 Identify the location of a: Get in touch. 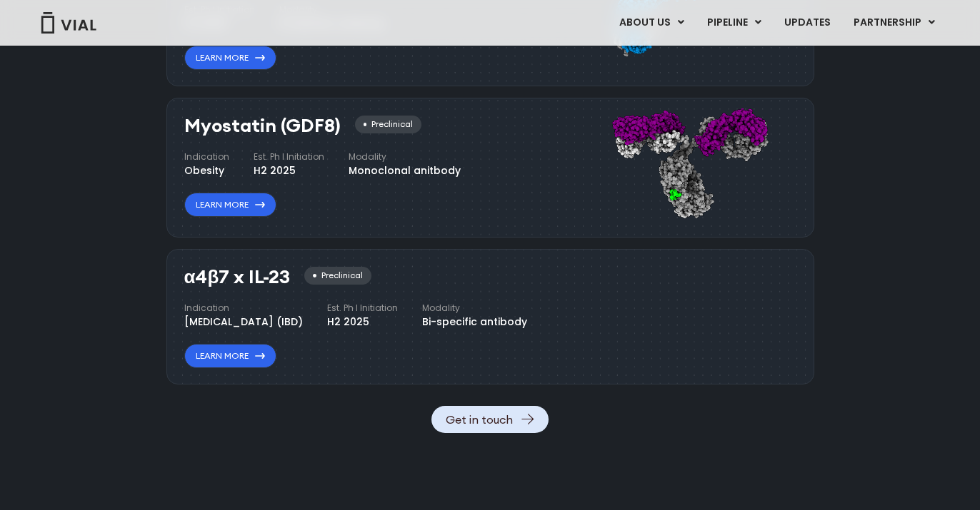
(490, 419).